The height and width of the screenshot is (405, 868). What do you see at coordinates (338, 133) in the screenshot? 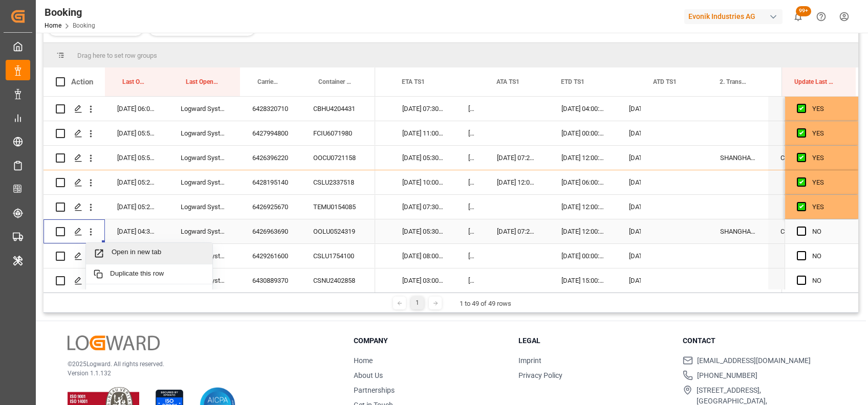
I see `div: FCIU6071980` at bounding box center [338, 133].